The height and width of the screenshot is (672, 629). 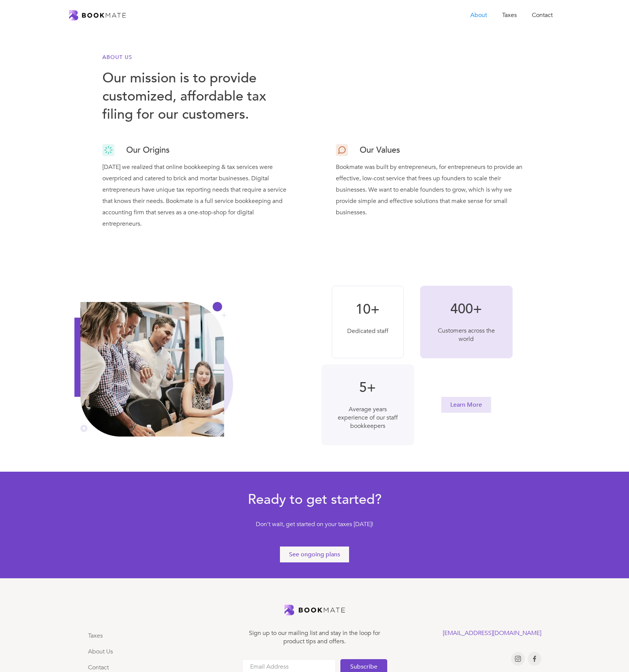 I want to click on div: See ongoing plans, so click(x=314, y=554).